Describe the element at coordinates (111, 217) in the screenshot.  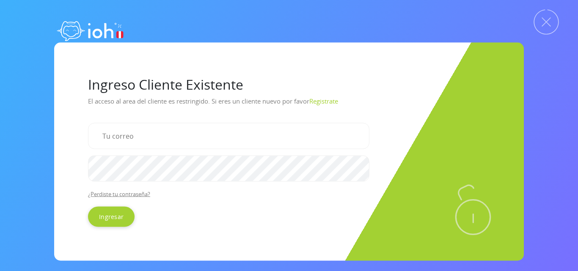
I see `input: Ingresar` at that location.